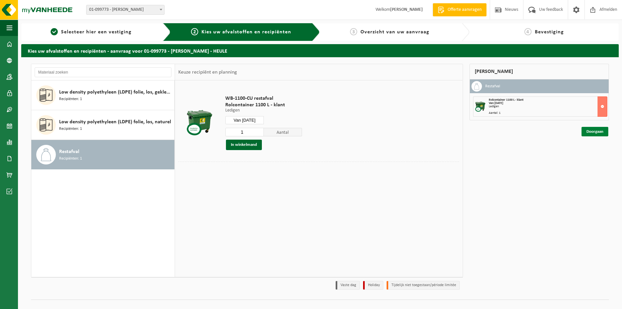  I want to click on span: 3, so click(354, 32).